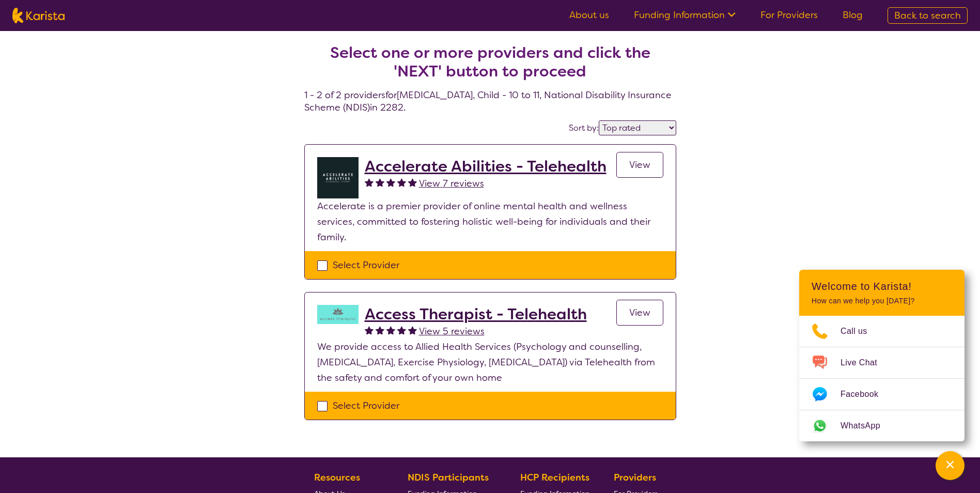 This screenshot has width=980, height=493. What do you see at coordinates (490, 62) in the screenshot?
I see `h2: Select one or more providers and click the 'NEXT' button to proceed` at bounding box center [490, 62].